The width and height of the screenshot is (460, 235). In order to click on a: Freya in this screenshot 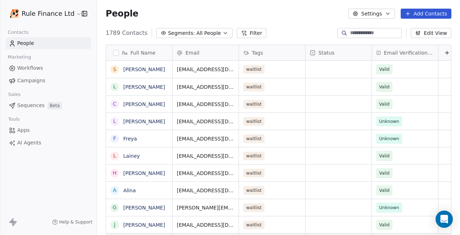, I will do `click(130, 139)`.